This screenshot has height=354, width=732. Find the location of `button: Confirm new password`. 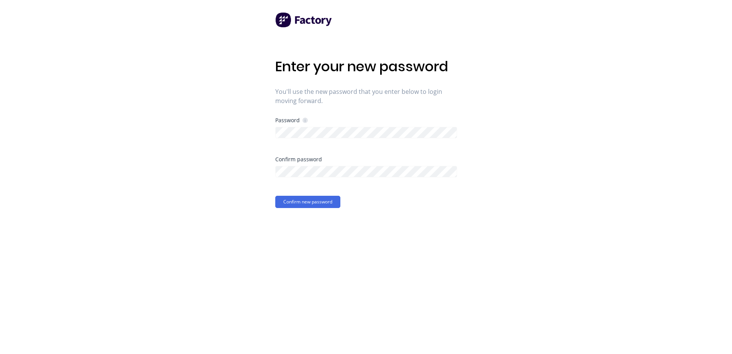

button: Confirm new password is located at coordinates (308, 202).